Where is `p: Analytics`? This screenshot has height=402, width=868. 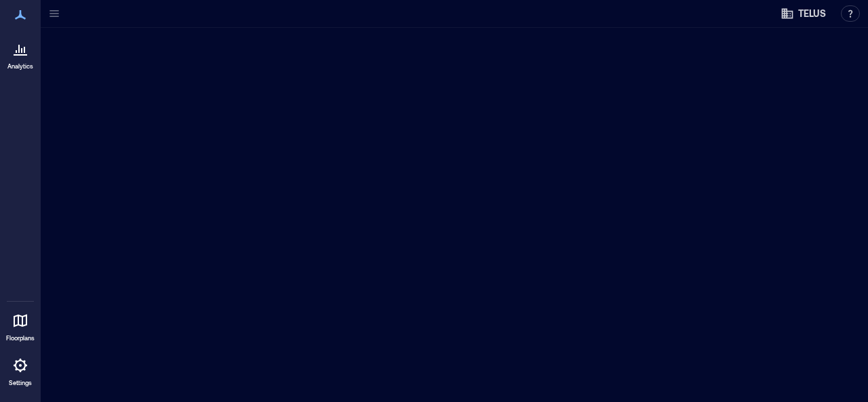 p: Analytics is located at coordinates (21, 66).